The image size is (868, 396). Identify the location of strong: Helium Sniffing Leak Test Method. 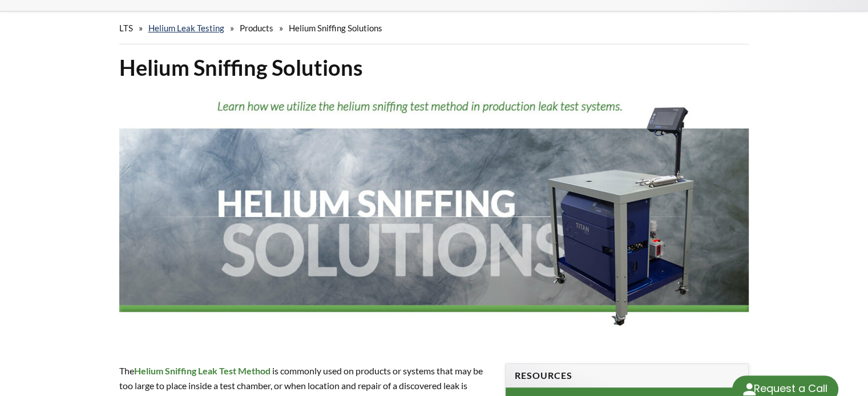
(202, 370).